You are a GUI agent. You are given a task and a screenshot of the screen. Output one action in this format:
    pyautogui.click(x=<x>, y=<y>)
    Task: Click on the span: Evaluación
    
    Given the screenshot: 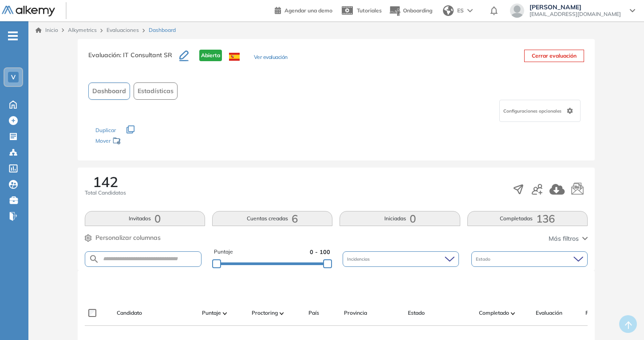 What is the action you would take?
    pyautogui.click(x=549, y=313)
    